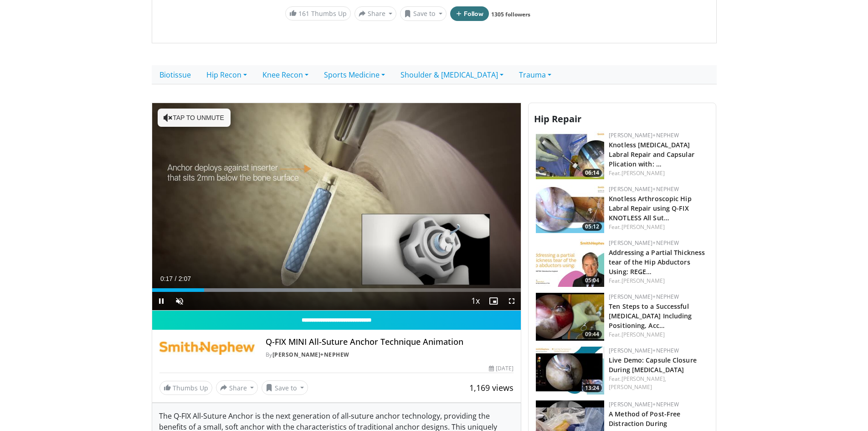 This screenshot has height=431, width=868. Describe the element at coordinates (570, 316) in the screenshot. I see `a: 09:44` at that location.